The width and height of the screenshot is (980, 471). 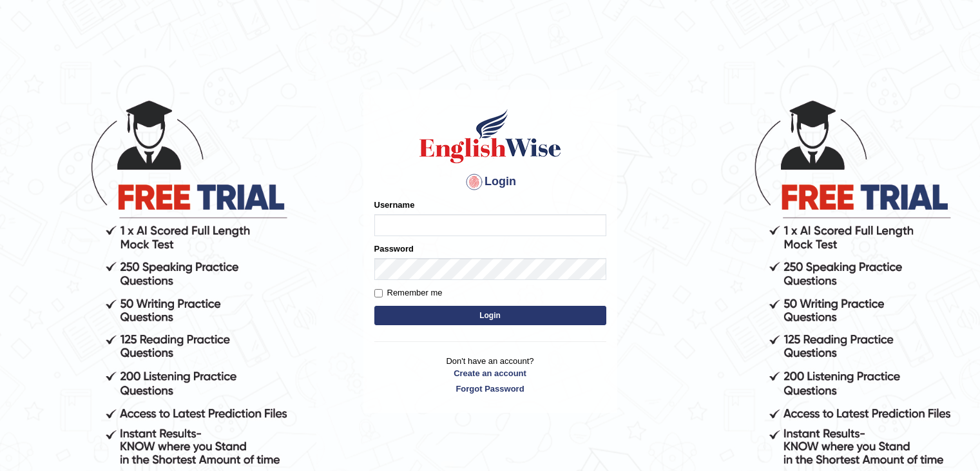 I want to click on label: Username, so click(x=394, y=204).